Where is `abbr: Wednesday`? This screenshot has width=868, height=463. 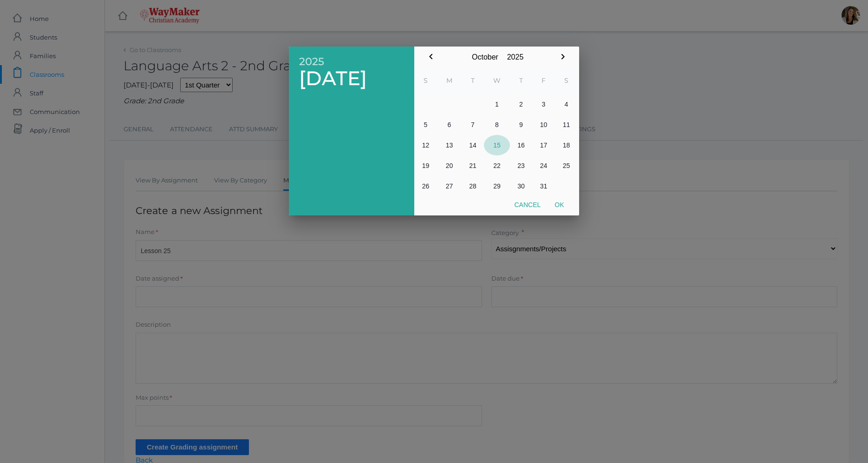 abbr: Wednesday is located at coordinates (497, 80).